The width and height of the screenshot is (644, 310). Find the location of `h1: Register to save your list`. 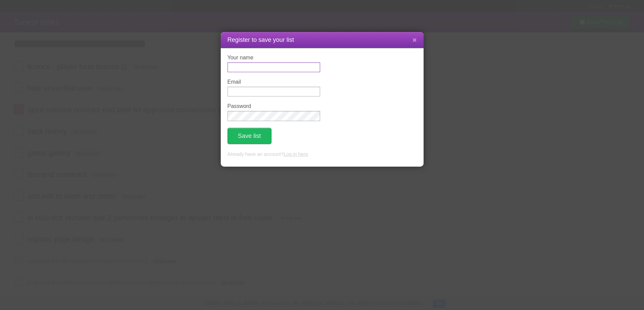

h1: Register to save your list is located at coordinates (322, 40).